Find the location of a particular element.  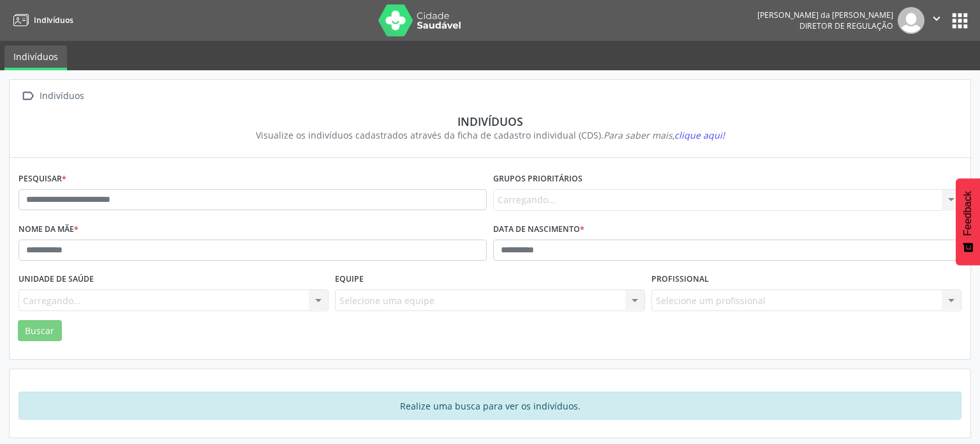

a:  Indivíduos is located at coordinates (52, 95).